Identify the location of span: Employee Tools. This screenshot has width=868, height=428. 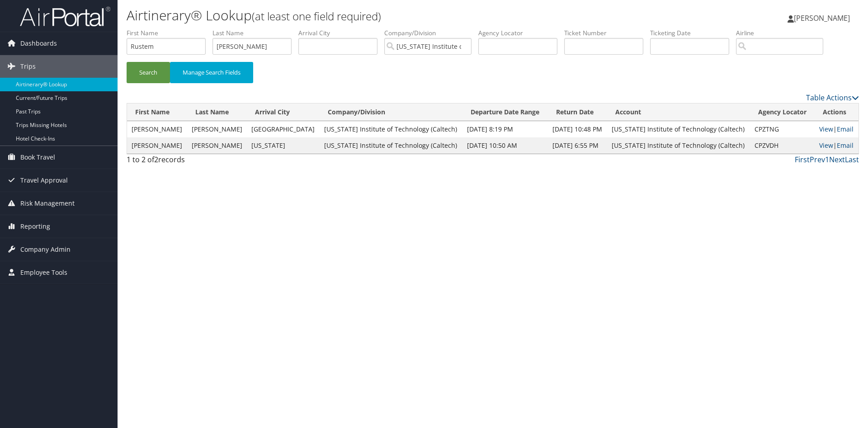
(44, 272).